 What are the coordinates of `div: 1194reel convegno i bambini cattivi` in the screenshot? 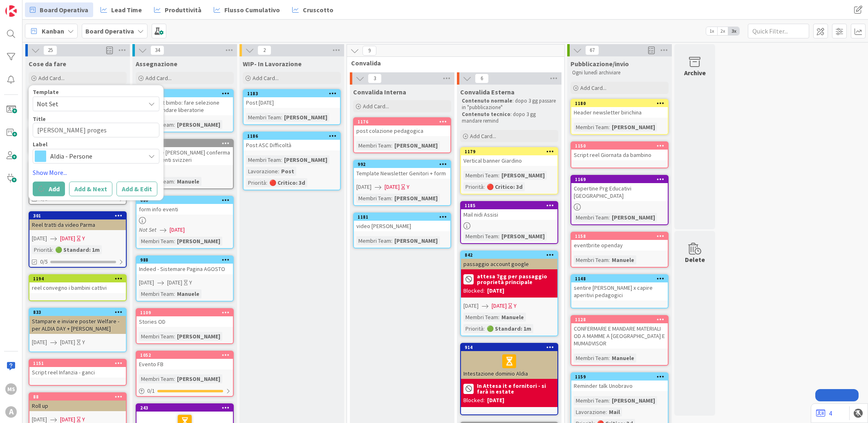 It's located at (78, 284).